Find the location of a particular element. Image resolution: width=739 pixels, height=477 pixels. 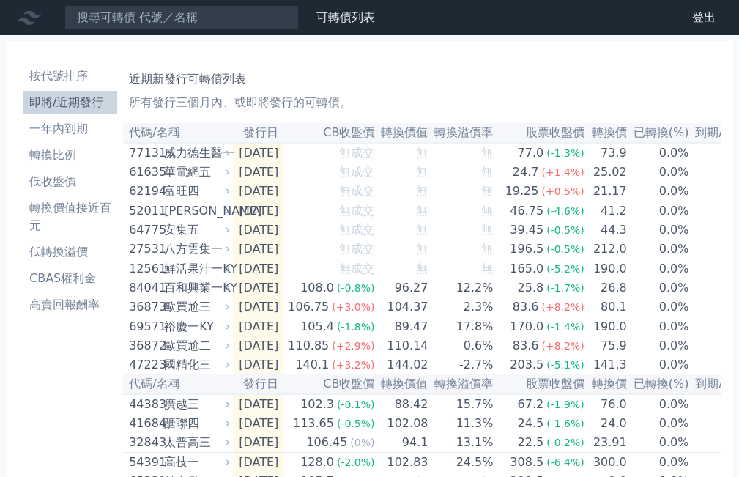

div: 25.8 is located at coordinates (531, 288).